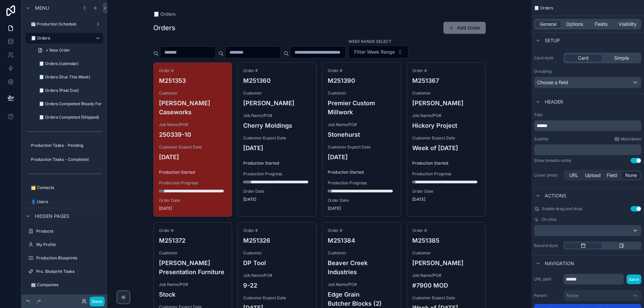  Describe the element at coordinates (66, 201) in the screenshot. I see `label: 👤 Users` at that location.